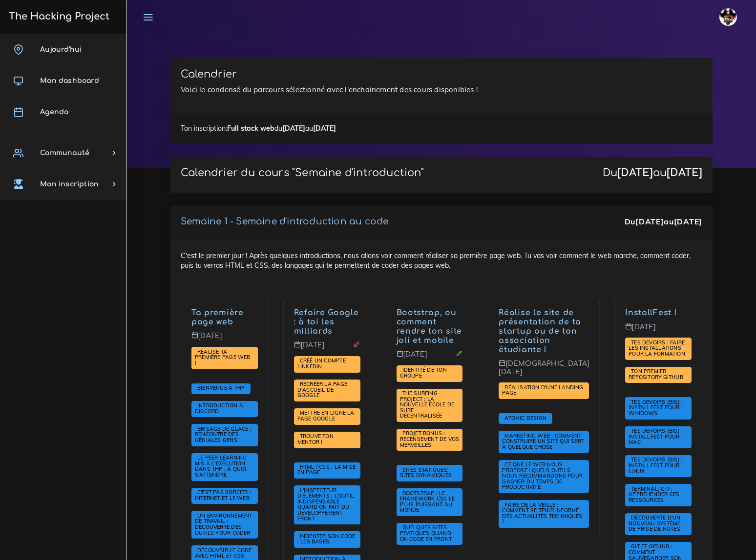 The width and height of the screenshot is (756, 560). What do you see at coordinates (728, 17) in the screenshot?
I see `img: avatar` at bounding box center [728, 17].